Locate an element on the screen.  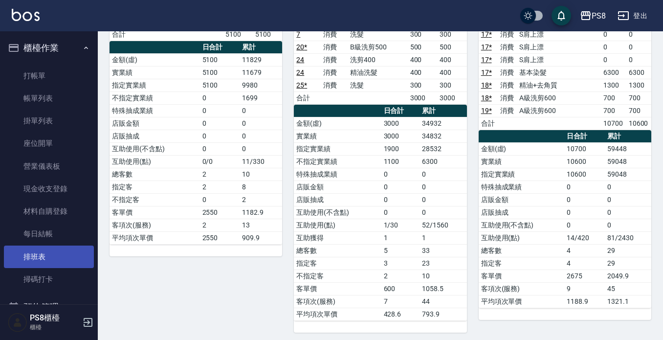
td: 23 is located at coordinates (443, 263).